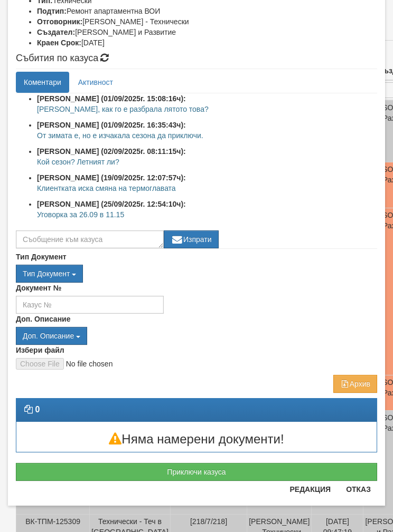 Image resolution: width=393 pixels, height=532 pixels. What do you see at coordinates (207, 162) in the screenshot?
I see `p: Кой сезон? Летният ли?` at bounding box center [207, 162].